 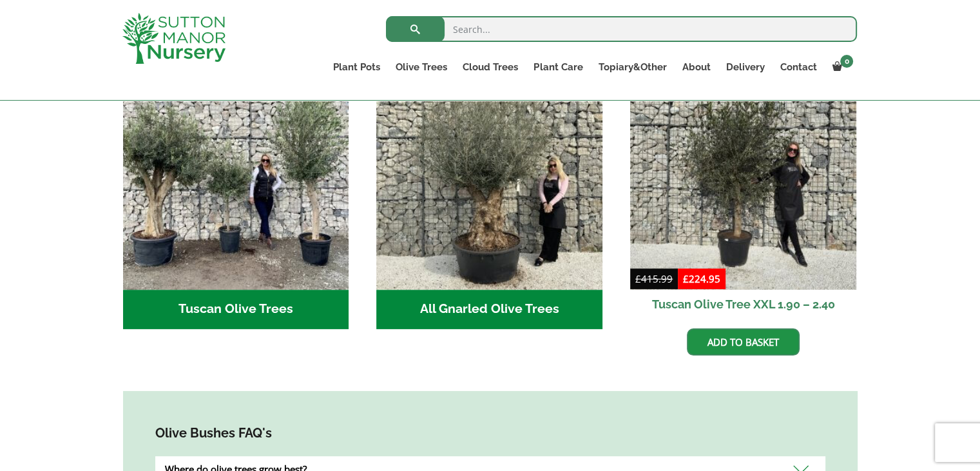 What do you see at coordinates (490, 433) in the screenshot?
I see `h4: Olive Bushes FAQ's` at bounding box center [490, 433].